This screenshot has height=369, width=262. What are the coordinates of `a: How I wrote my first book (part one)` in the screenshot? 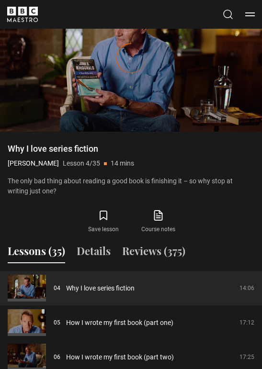 It's located at (120, 323).